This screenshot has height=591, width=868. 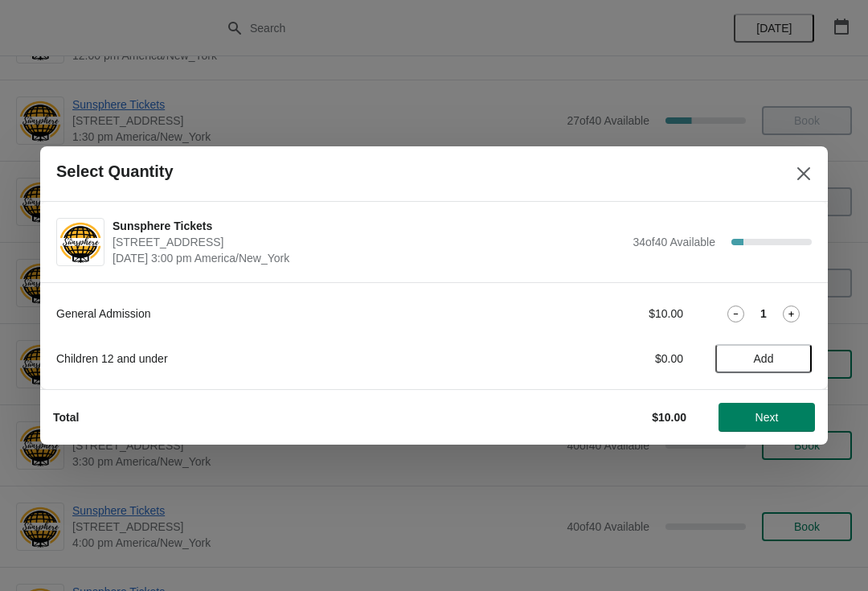 What do you see at coordinates (279, 359) in the screenshot?
I see `div: Children 12 and under` at bounding box center [279, 359].